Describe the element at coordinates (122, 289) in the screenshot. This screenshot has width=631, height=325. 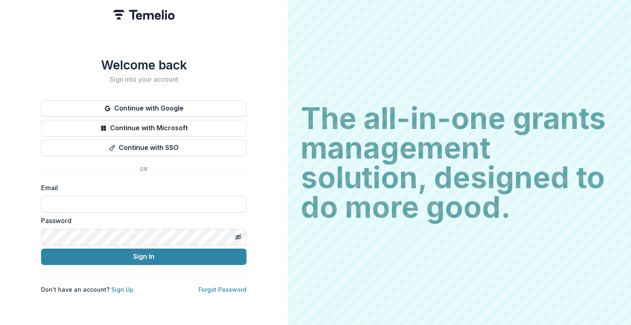
I see `a: Sign Up` at that location.